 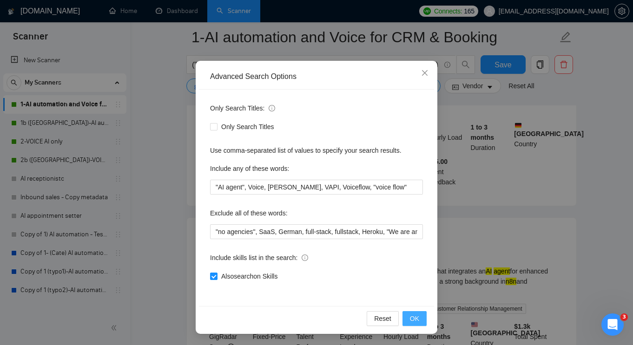 I want to click on span: Reset, so click(x=383, y=319).